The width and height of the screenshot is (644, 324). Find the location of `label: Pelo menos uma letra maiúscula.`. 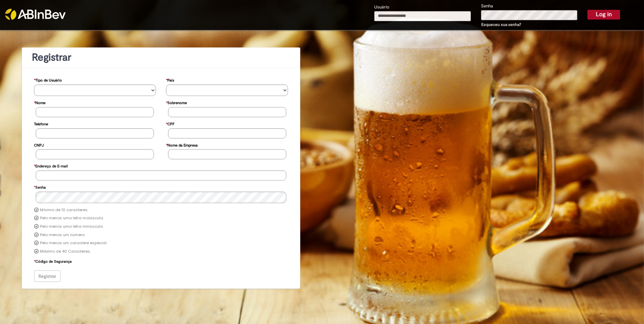

label: Pelo menos uma letra maiúscula. is located at coordinates (72, 218).